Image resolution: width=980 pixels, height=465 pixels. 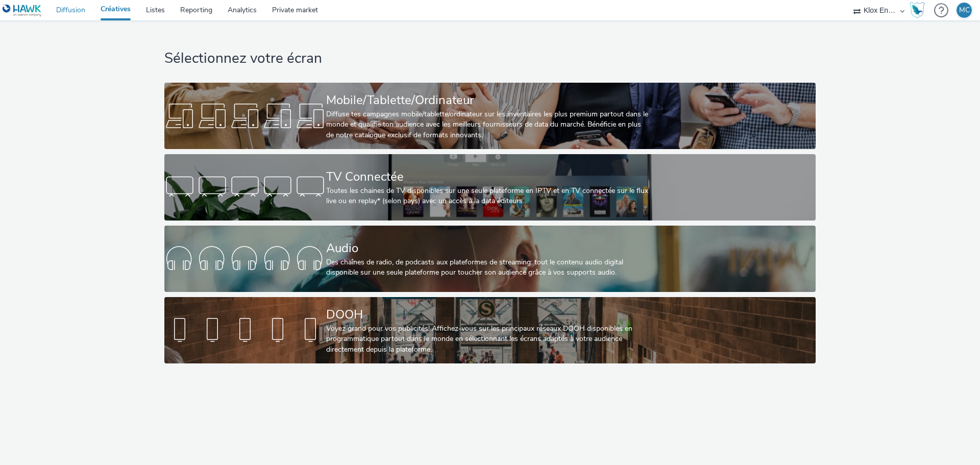 I want to click on div: Mobile/Tablette/Ordinateur, so click(x=488, y=100).